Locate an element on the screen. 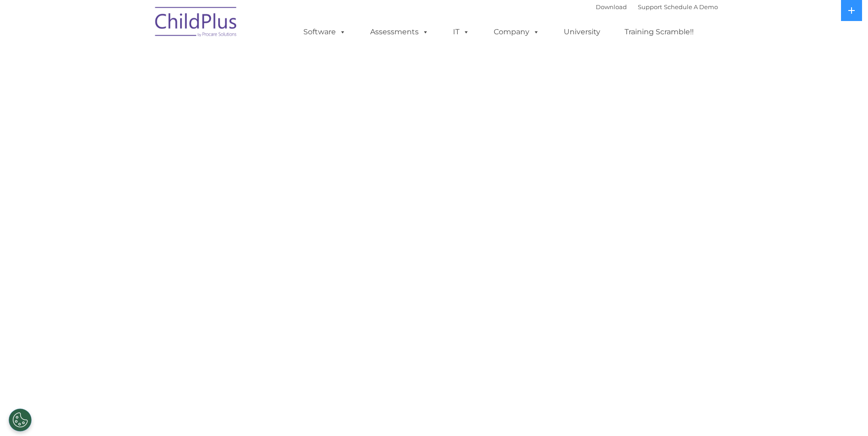 The image size is (868, 436). a: University is located at coordinates (582, 32).